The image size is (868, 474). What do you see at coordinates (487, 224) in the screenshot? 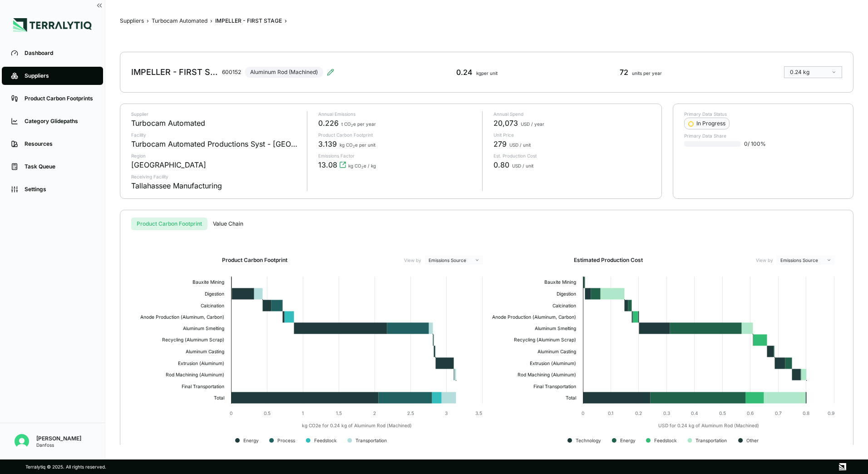
I see `div: s` at bounding box center [487, 224].